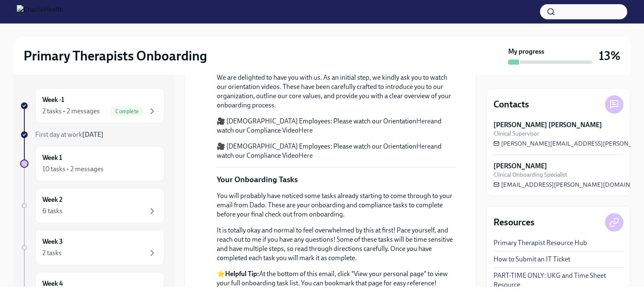  Describe the element at coordinates (336, 244) in the screenshot. I see `p: It is totally okay and normal to feel overwhelmed by this at first! Pace yourself, and reach out ...` at that location.